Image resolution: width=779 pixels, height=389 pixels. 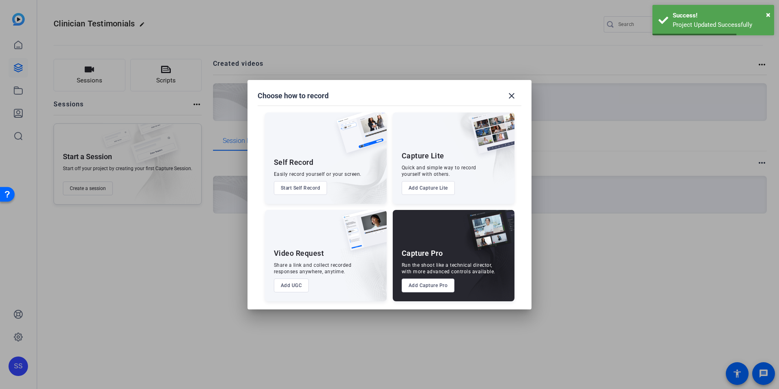 What do you see at coordinates (359, 137) in the screenshot?
I see `img: self-record.png` at bounding box center [359, 137].